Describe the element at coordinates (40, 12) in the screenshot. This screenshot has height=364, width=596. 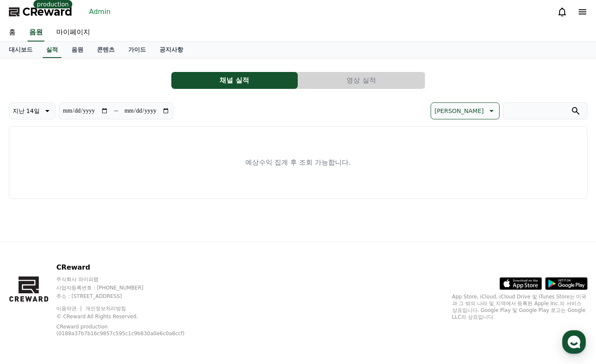
I see `a: CReward` at that location.